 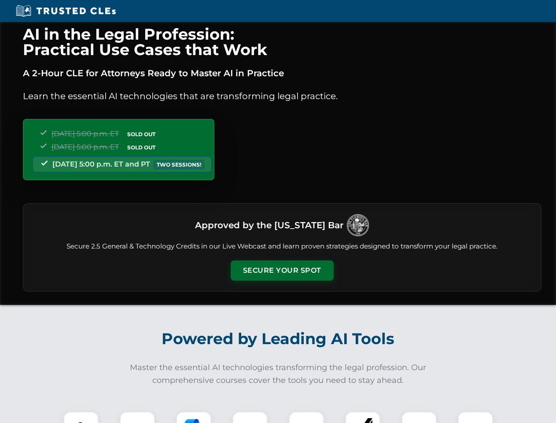 I want to click on h2: Powered by Leading AI Tools, so click(x=278, y=339).